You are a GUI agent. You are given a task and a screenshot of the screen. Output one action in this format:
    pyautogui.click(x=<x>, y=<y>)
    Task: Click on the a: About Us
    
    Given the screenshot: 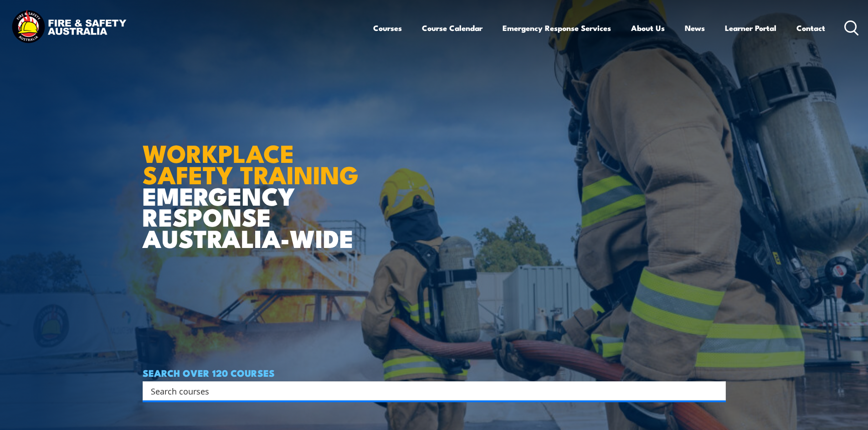 What is the action you would take?
    pyautogui.click(x=648, y=28)
    